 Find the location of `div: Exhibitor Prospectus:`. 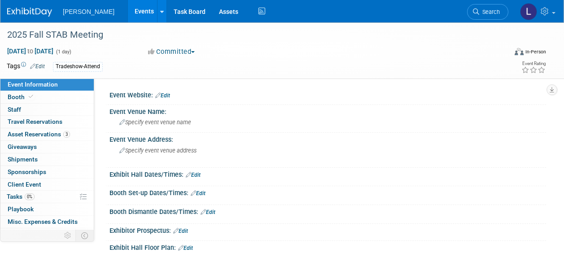

div: Exhibitor Prospectus: is located at coordinates (328, 230).